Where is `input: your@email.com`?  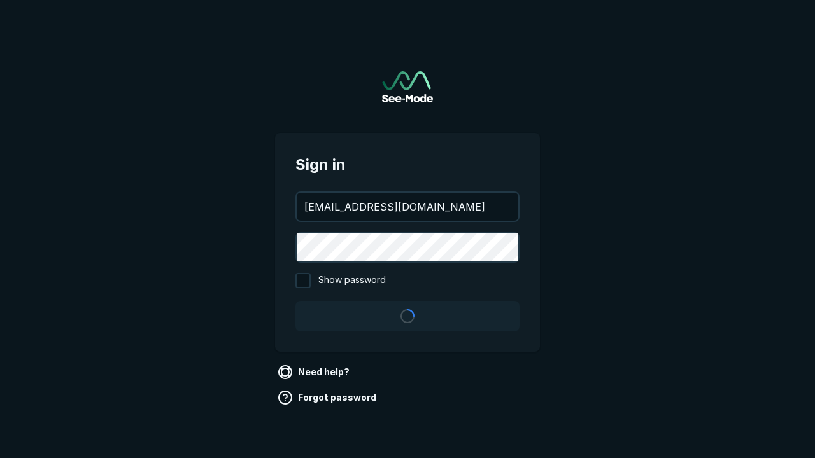
input: your@email.com is located at coordinates (407, 207).